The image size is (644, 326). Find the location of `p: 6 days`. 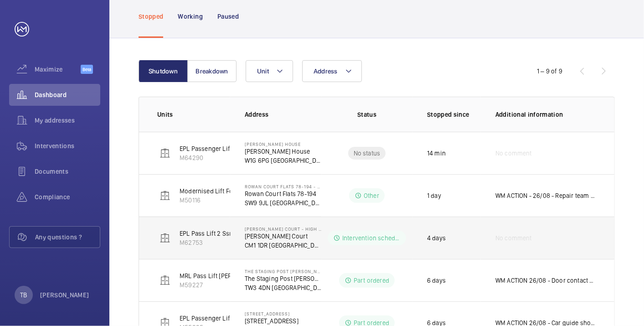

p: 6 days is located at coordinates (436, 280).